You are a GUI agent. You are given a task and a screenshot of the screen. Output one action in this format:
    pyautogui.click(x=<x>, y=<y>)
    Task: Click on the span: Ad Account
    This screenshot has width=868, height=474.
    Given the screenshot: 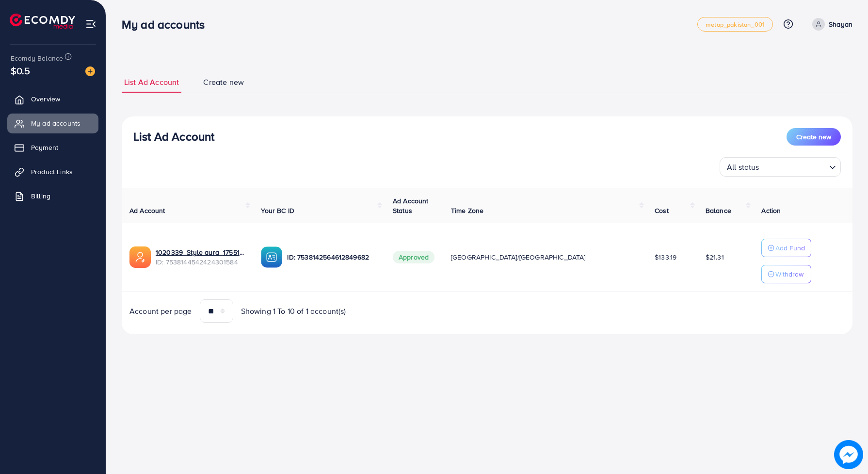 What is the action you would take?
    pyautogui.click(x=148, y=211)
    